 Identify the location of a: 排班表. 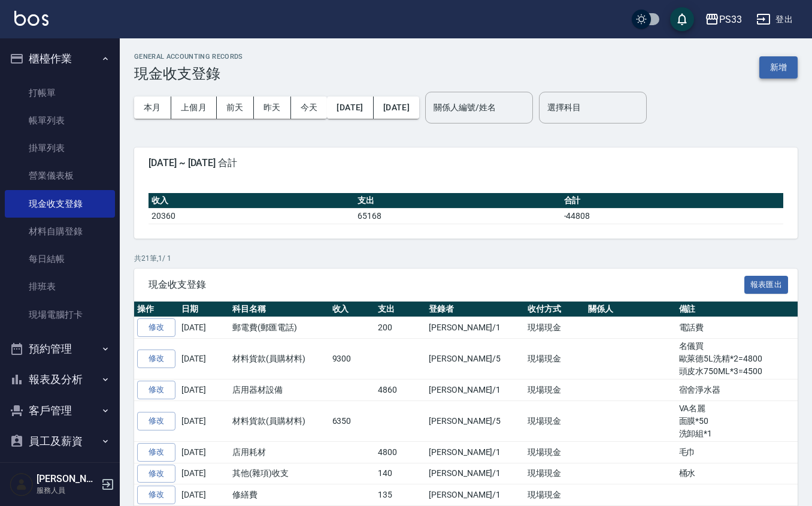
(60, 286).